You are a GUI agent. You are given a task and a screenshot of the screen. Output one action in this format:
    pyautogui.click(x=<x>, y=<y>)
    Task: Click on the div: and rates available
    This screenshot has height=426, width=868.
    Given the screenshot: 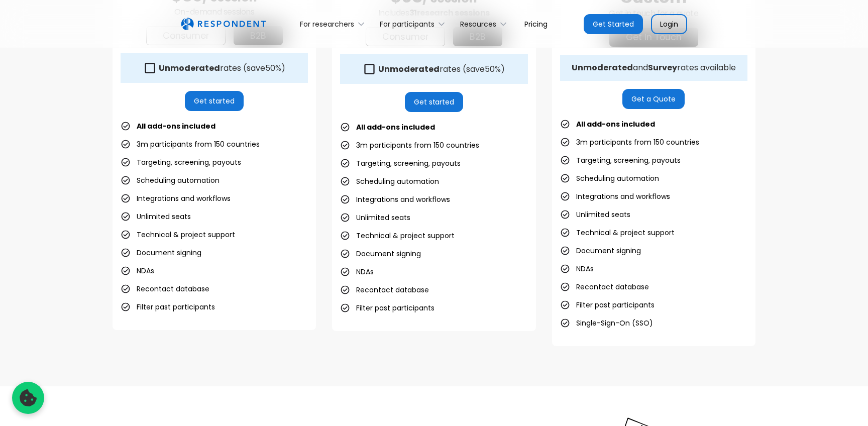 What is the action you would take?
    pyautogui.click(x=654, y=68)
    